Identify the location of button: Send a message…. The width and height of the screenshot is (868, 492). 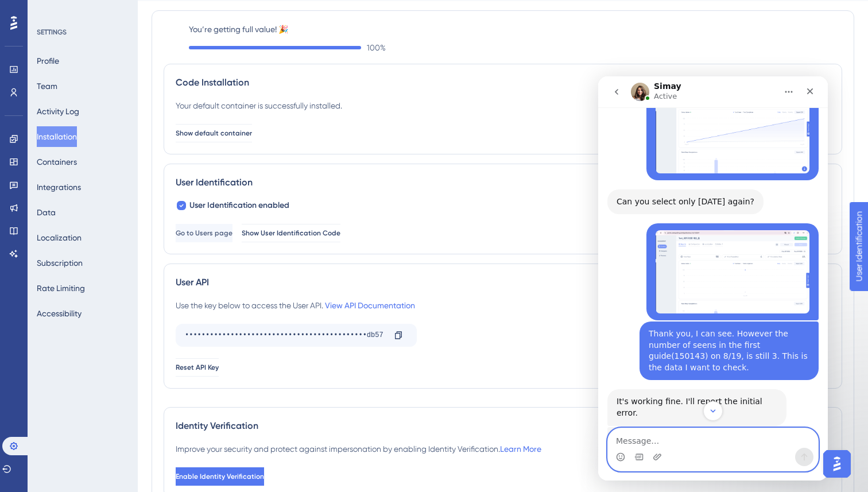
(206, 380).